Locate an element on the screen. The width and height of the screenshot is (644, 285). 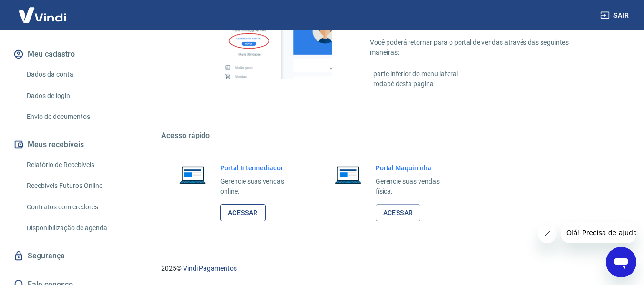
p: 2025 © is located at coordinates (391, 268).